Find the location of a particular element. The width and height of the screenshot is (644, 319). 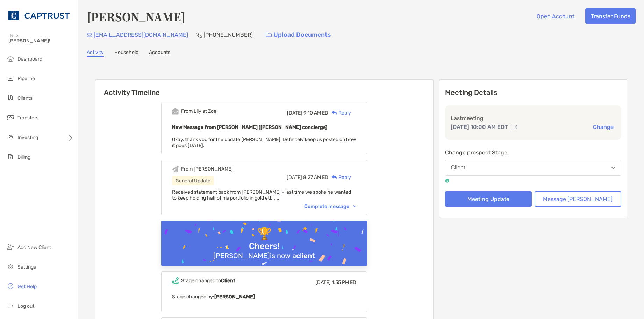

p: Meeting Details is located at coordinates (534, 93).